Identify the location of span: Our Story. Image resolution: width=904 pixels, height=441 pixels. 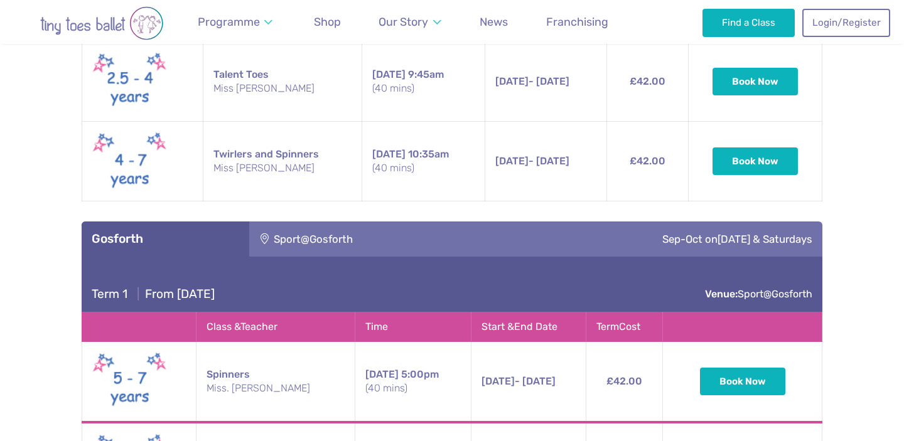
(403, 21).